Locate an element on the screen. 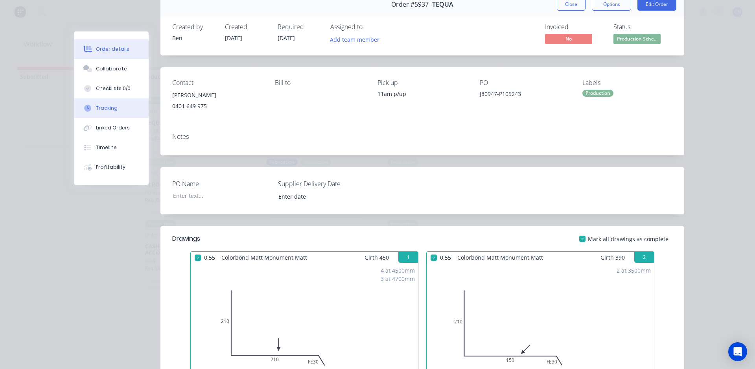 The width and height of the screenshot is (755, 369). button: Checklists 0/0 is located at coordinates (111, 89).